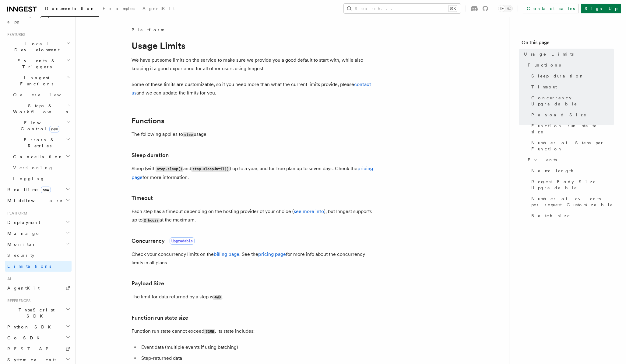 The image size is (626, 364). Describe the element at coordinates (253, 297) in the screenshot. I see `p: The limit for data returned by a step is .` at that location.